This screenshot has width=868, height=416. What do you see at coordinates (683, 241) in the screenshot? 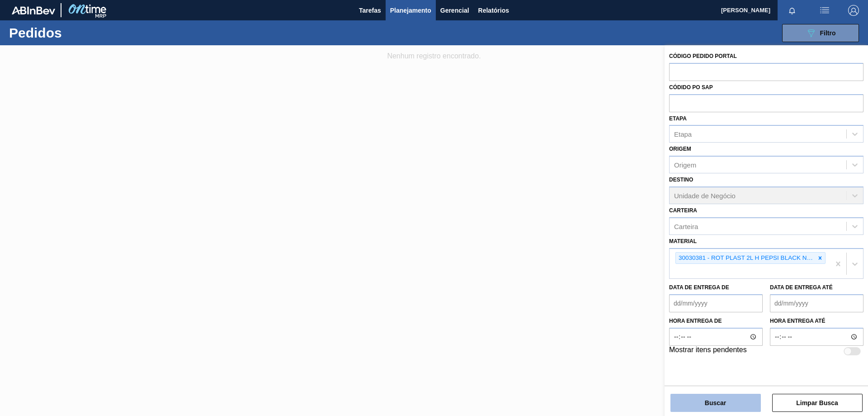
I see `label: Material` at bounding box center [683, 241].